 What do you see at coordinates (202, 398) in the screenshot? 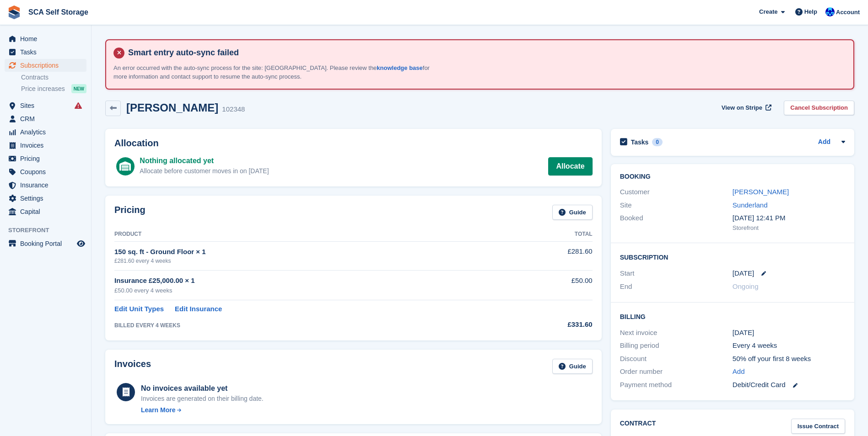
I see `div: Invoices are generated on their billing date.` at bounding box center [202, 398].